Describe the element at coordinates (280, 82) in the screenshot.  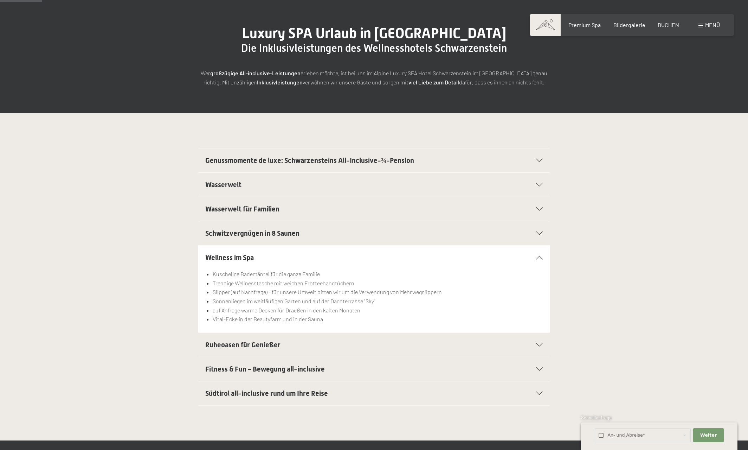
I see `strong: Inklusivleistungen` at that location.